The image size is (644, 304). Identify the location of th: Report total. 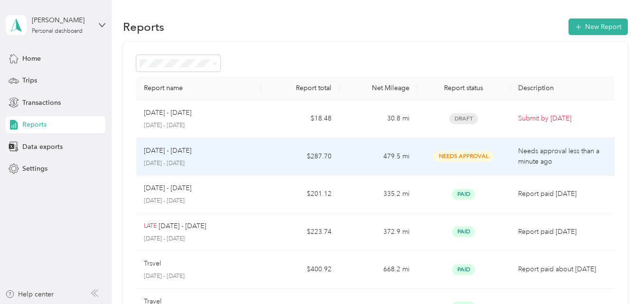
(300, 88).